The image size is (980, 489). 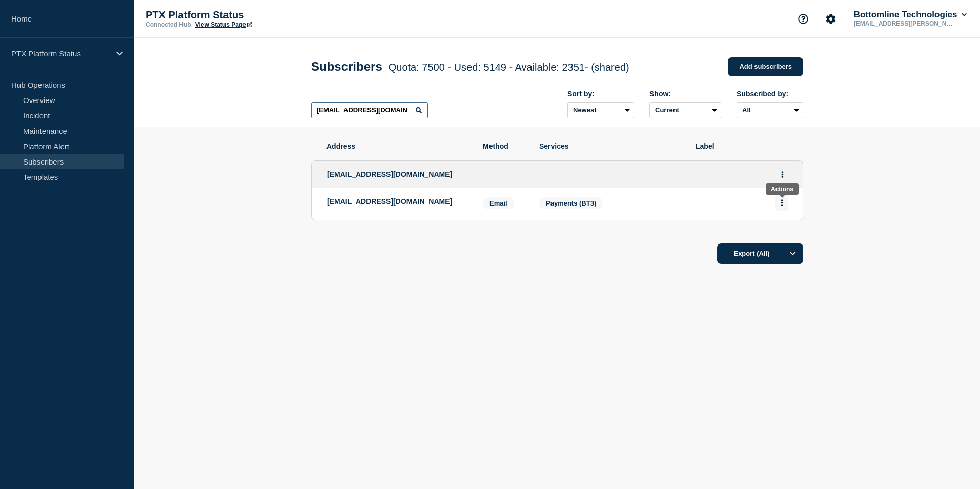 What do you see at coordinates (770, 110) in the screenshot?
I see `select: Subscribed by` at bounding box center [770, 110].